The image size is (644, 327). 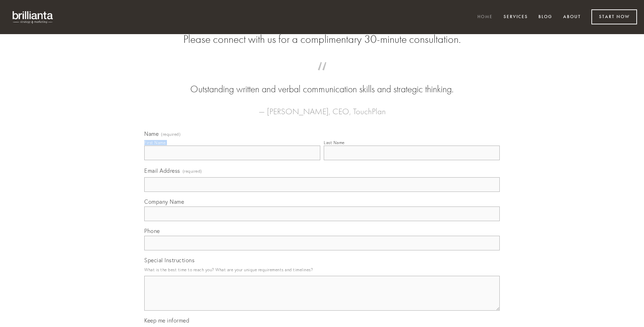 I want to click on a: Home, so click(x=485, y=17).